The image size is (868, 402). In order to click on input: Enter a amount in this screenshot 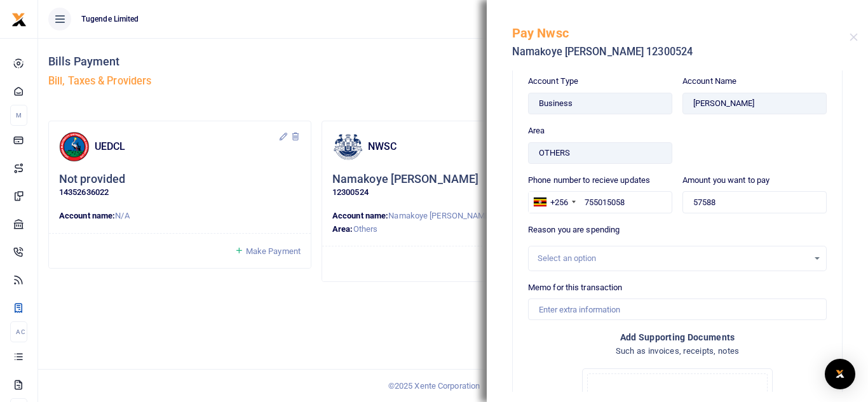, I will do `click(754, 202)`.